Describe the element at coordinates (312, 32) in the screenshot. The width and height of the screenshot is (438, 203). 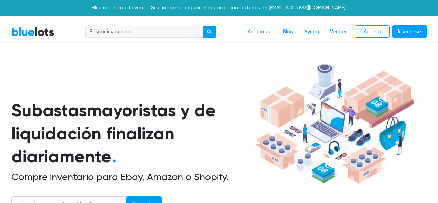
I see `font: Ayuda` at that location.